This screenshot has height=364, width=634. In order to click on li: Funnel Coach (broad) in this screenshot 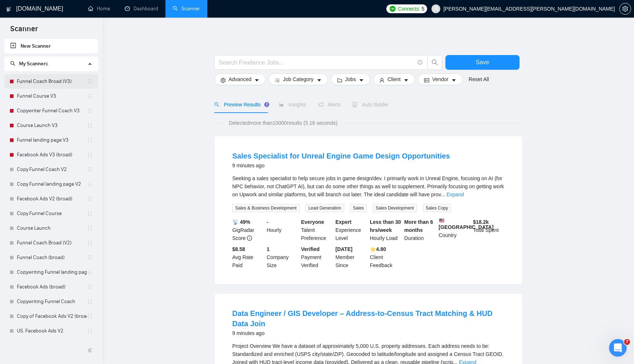, I will do `click(51, 257)`.